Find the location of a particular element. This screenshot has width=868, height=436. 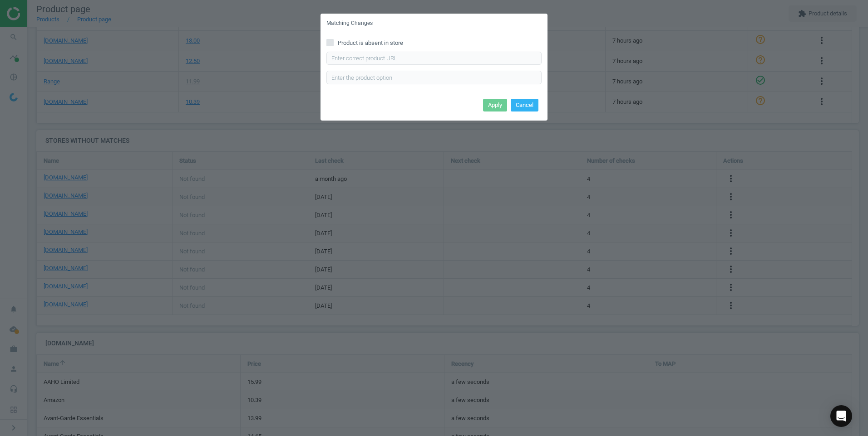

input: Enter the product option is located at coordinates (434, 78).